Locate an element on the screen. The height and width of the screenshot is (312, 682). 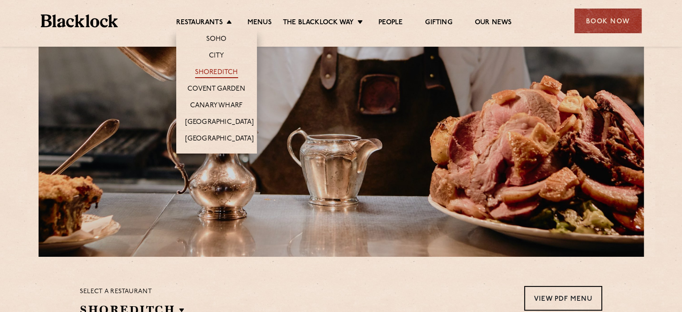
a: Soho is located at coordinates (217, 40).